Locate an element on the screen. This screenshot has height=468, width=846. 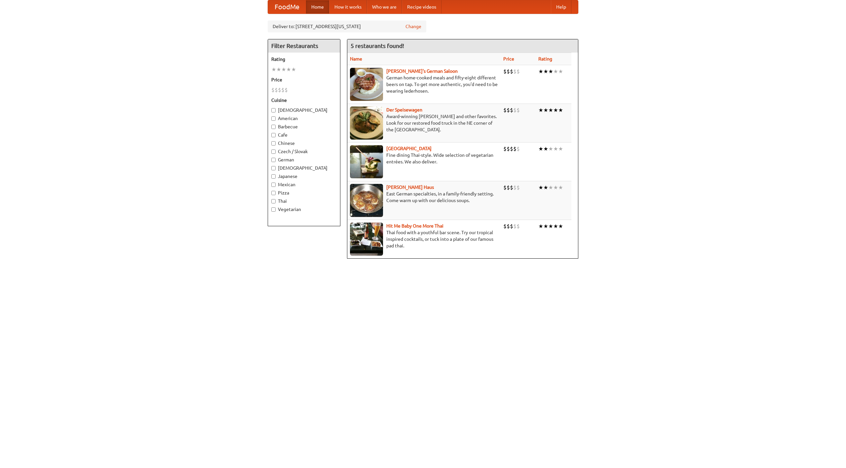
label: Japanese is located at coordinates (304, 176).